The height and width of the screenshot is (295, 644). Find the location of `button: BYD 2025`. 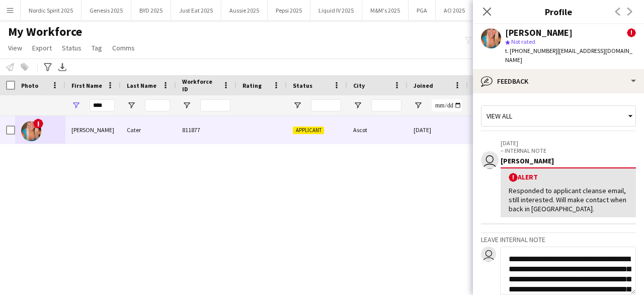

button: BYD 2025 is located at coordinates (151, 10).